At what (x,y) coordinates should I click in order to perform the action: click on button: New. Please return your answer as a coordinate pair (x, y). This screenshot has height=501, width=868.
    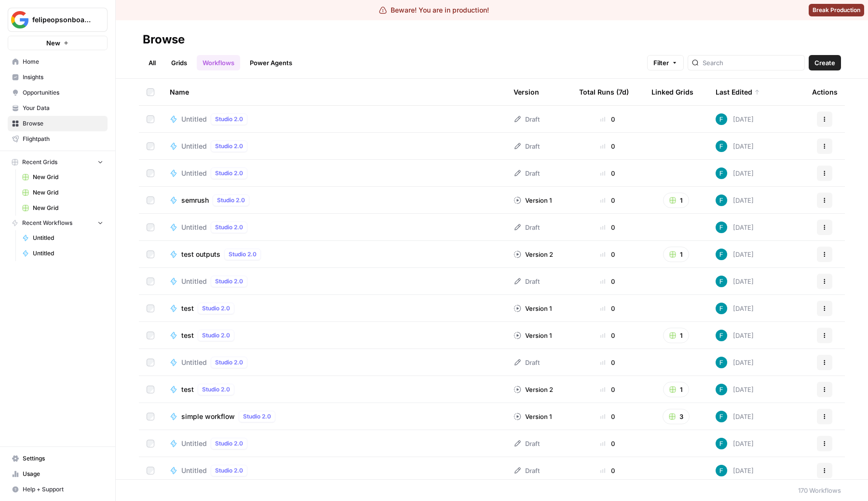
    Looking at the image, I should click on (57, 43).